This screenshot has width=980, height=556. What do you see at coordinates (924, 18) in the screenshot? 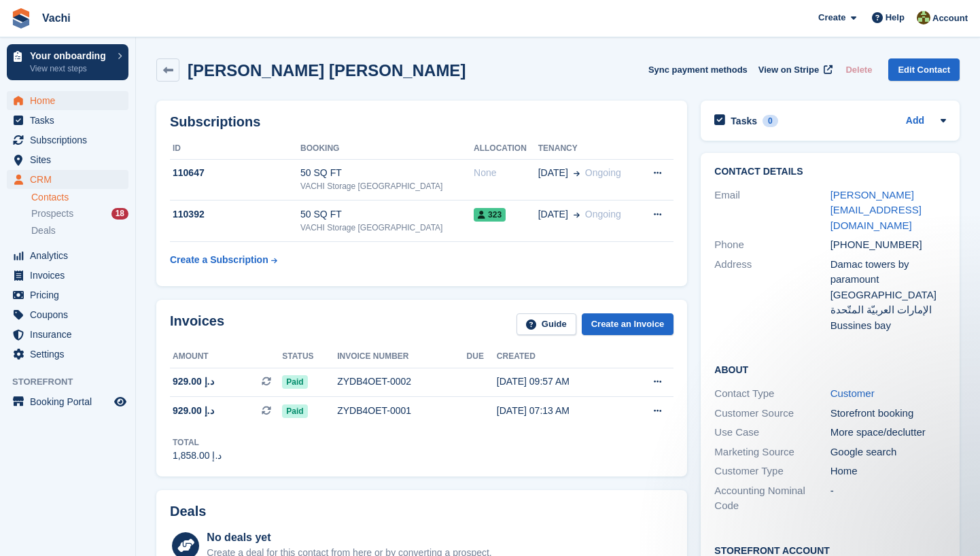
I see `img: Anete Gre` at bounding box center [924, 18].